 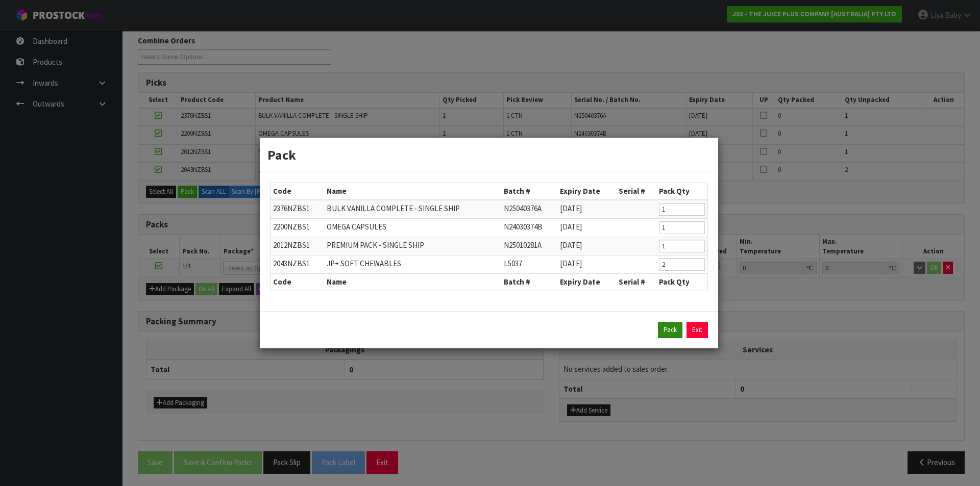 What do you see at coordinates (513, 263) in the screenshot?
I see `span: L5037` at bounding box center [513, 263].